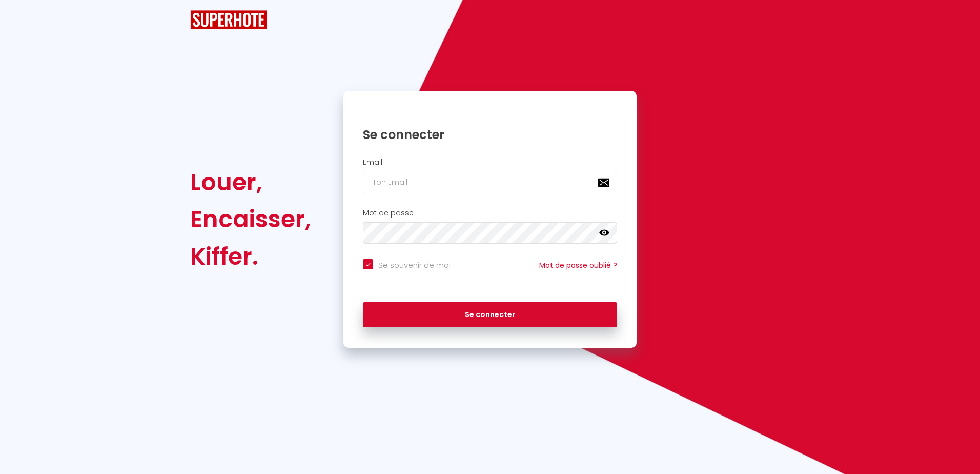 This screenshot has height=474, width=980. I want to click on h2: Email, so click(490, 162).